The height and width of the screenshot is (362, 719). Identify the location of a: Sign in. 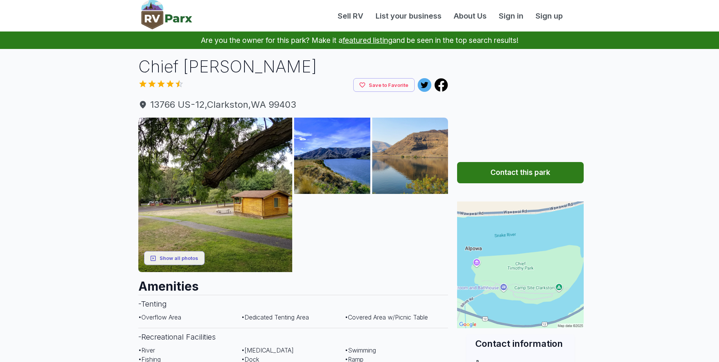
(511, 16).